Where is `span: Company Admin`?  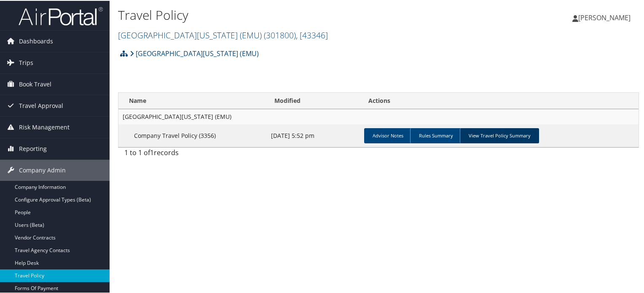
span: Company Admin is located at coordinates (42, 169).